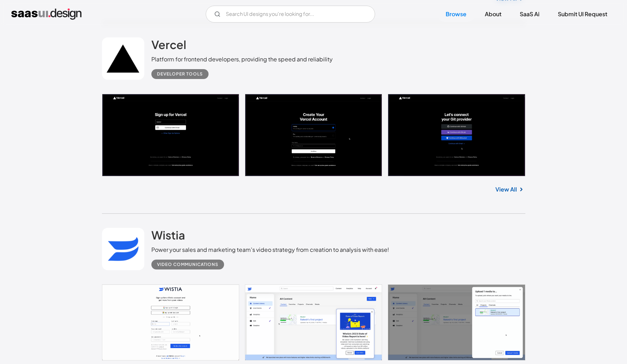  I want to click on div: Developer tools, so click(180, 74).